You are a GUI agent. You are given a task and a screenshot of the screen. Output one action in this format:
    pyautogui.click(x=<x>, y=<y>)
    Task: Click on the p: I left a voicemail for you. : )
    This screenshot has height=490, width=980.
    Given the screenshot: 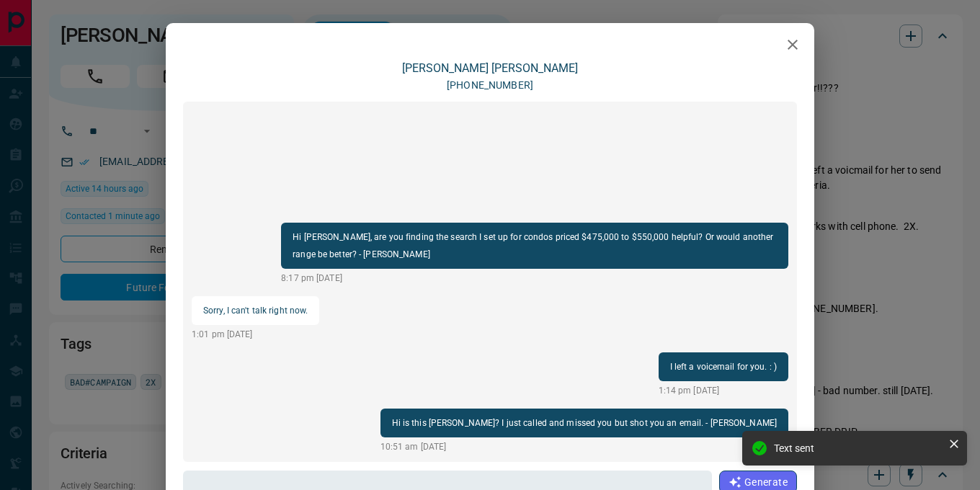 What is the action you would take?
    pyautogui.click(x=724, y=367)
    